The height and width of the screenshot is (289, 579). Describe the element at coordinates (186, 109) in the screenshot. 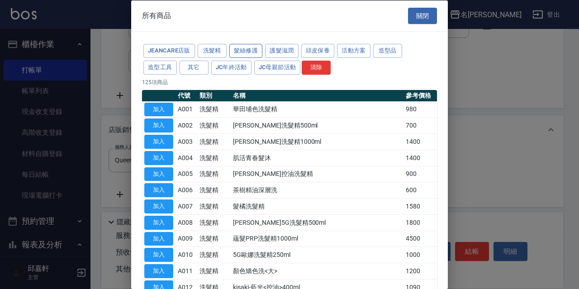

I see `td: A001` at that location.